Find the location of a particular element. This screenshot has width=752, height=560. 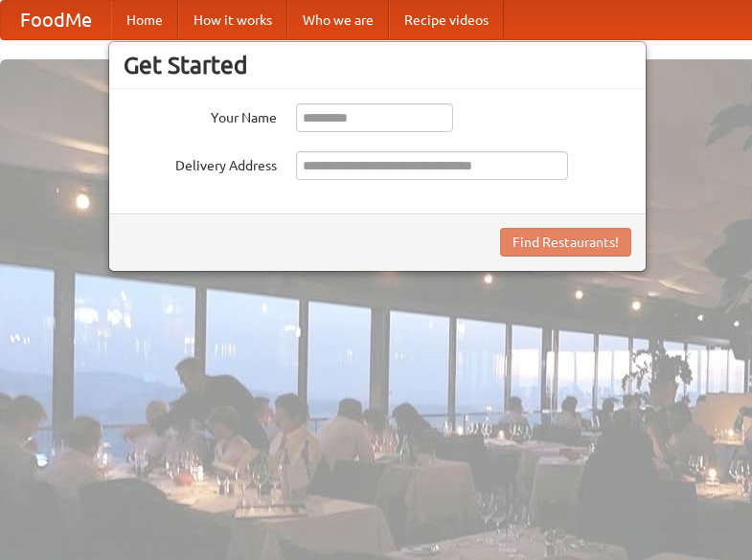

button: Find Restaurants! is located at coordinates (565, 242).